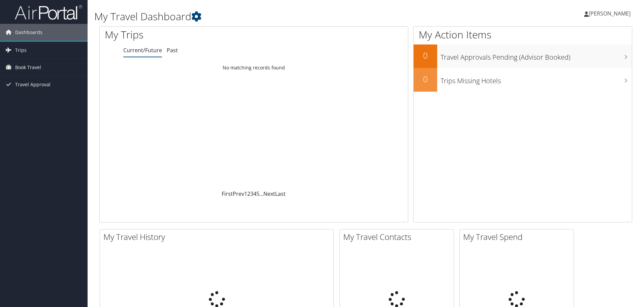  Describe the element at coordinates (523, 35) in the screenshot. I see `h1: My Action Items` at that location.